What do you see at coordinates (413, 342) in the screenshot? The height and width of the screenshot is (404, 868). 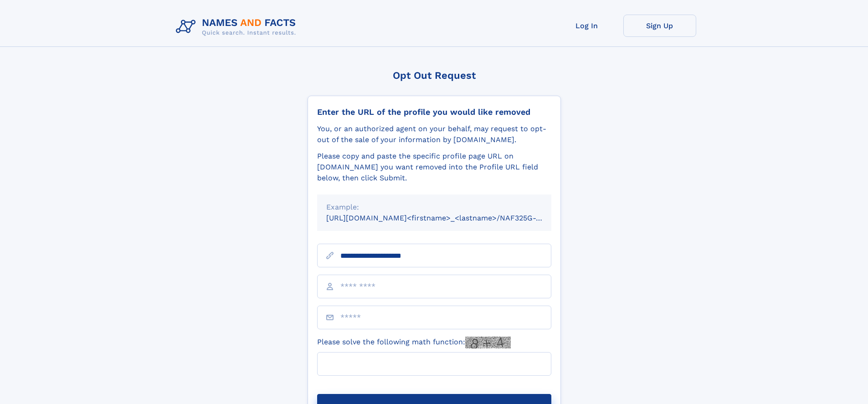 I see `label: Please solve the following math function:` at bounding box center [413, 342].